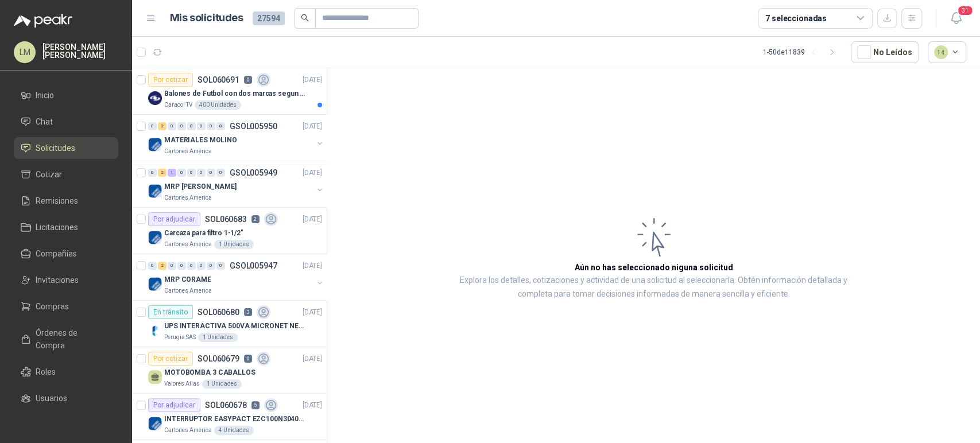 The height and width of the screenshot is (443, 980). Describe the element at coordinates (226, 219) in the screenshot. I see `p: SOL060683` at that location.